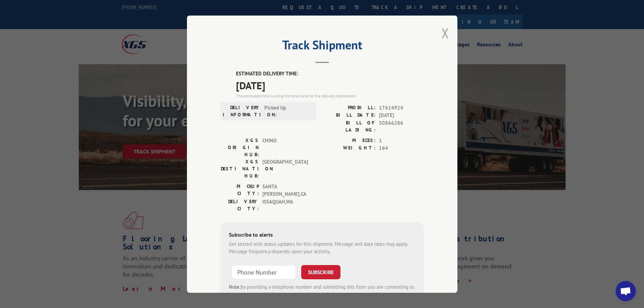 This screenshot has height=308, width=644. I want to click on label: BILL DATE:, so click(349, 115).